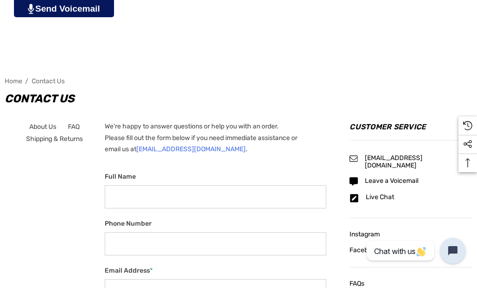 This screenshot has height=288, width=477. I want to click on a: Facebook, so click(411, 250).